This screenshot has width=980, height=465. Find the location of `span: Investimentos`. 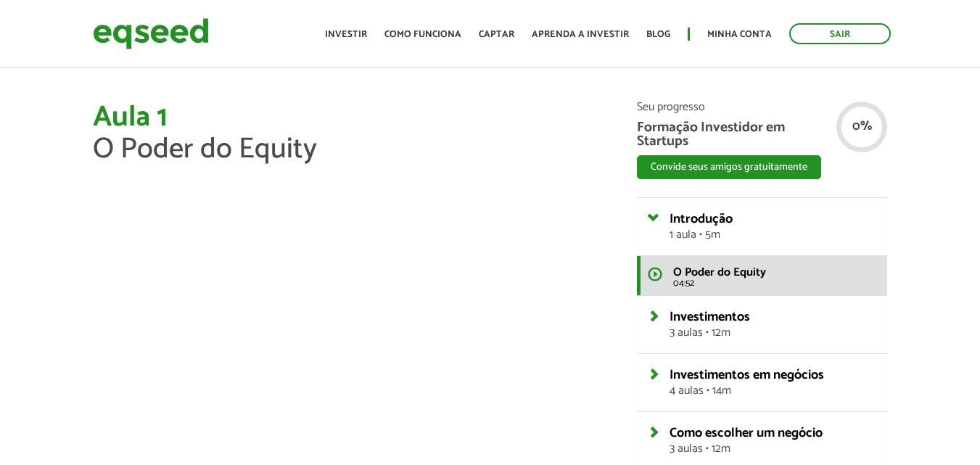

span: Investimentos is located at coordinates (709, 317).